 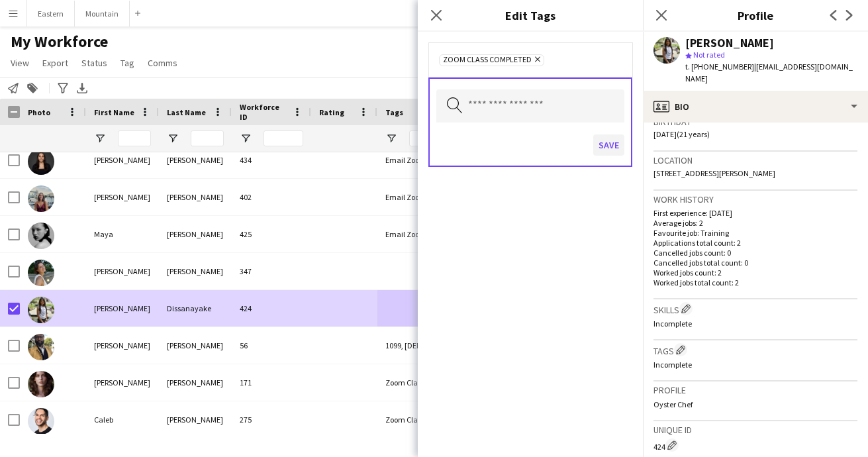 I want to click on div: 425, so click(x=271, y=234).